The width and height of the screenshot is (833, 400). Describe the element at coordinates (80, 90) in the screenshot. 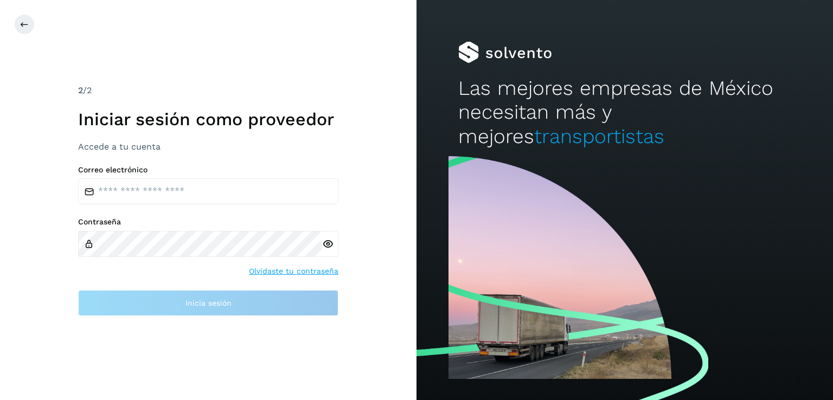

I see `span: 2` at that location.